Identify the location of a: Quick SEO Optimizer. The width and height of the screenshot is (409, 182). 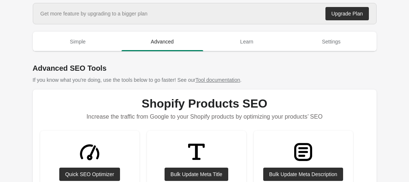
(90, 174).